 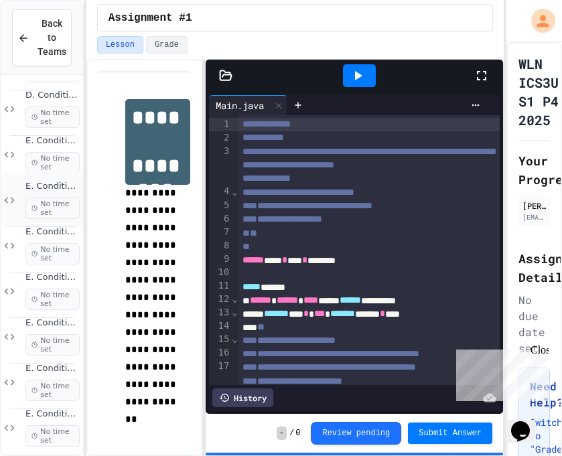 I want to click on button: Review pending, so click(x=356, y=434).